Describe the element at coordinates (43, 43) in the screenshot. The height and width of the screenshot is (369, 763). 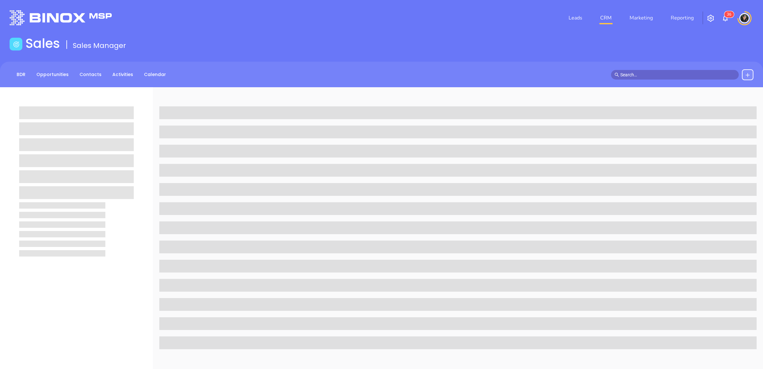
I see `h1: Sales` at that location.